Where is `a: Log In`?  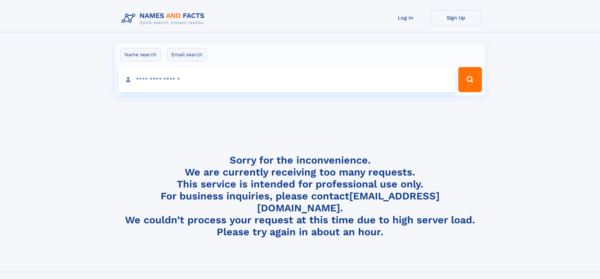 a: Log In is located at coordinates (406, 18).